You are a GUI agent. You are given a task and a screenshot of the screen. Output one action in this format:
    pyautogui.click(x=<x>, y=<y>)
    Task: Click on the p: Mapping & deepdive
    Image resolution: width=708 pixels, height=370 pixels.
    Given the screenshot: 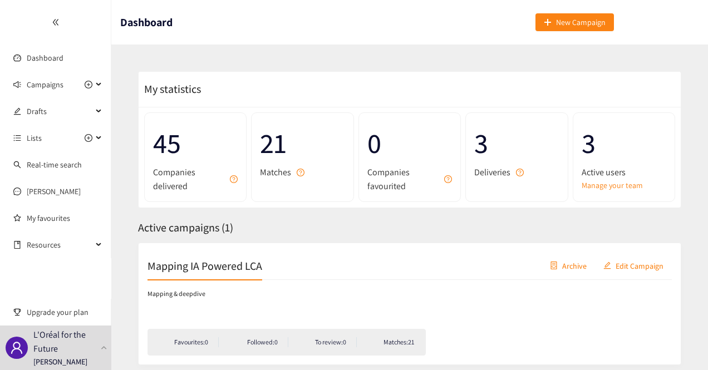 What is the action you would take?
    pyautogui.click(x=177, y=294)
    